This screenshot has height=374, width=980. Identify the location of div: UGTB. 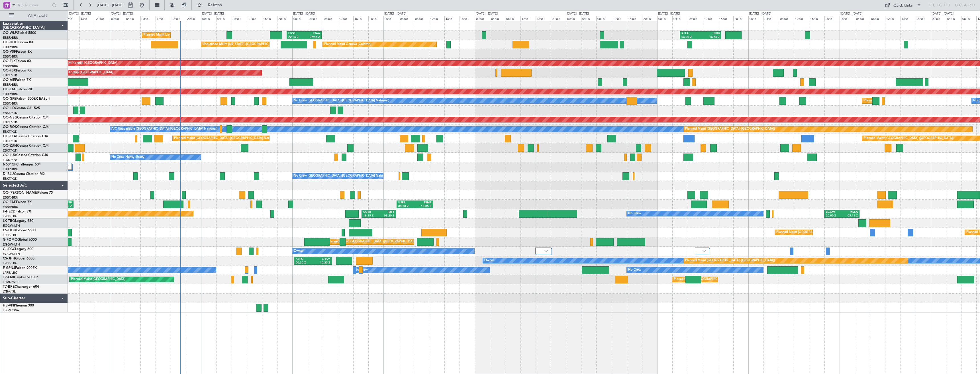
(371, 212).